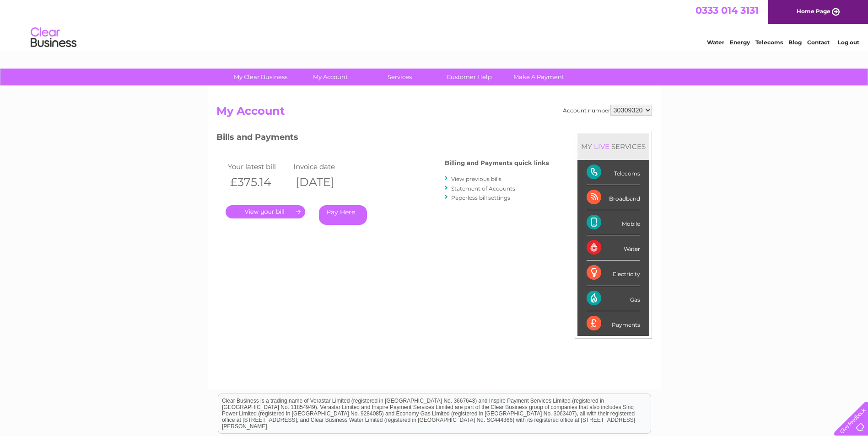 This screenshot has width=868, height=436. What do you see at coordinates (613, 248) in the screenshot?
I see `div: Water` at bounding box center [613, 248].